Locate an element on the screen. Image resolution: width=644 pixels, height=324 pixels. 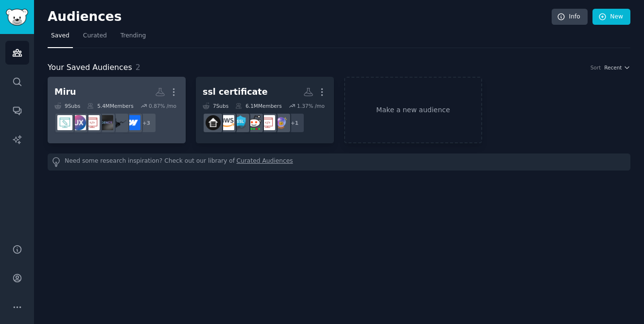
img: sysadmin is located at coordinates (253, 122).